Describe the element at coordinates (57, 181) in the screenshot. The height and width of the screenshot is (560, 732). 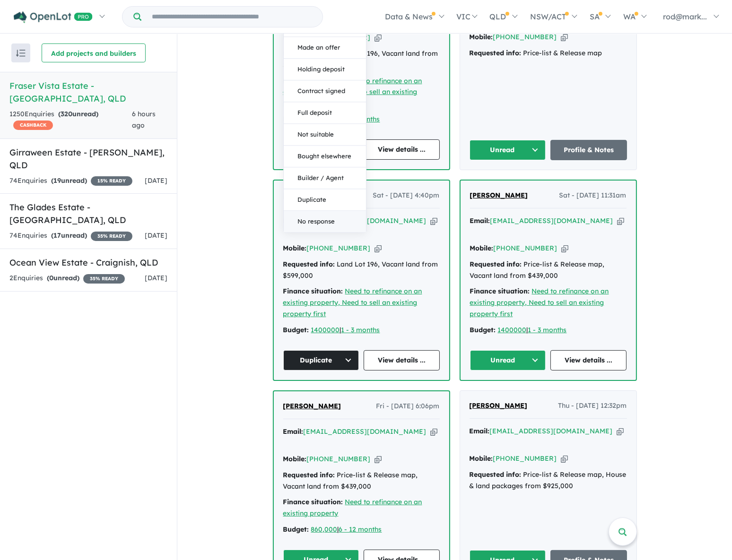
I see `span: 19` at that location.